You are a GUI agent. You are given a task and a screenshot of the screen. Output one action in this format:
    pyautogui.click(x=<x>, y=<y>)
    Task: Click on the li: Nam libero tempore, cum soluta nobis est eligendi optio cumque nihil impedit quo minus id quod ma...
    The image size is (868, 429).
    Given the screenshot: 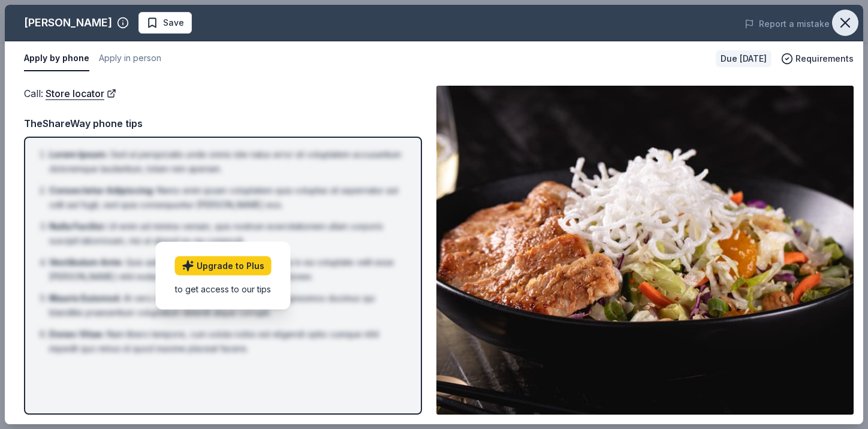 What is the action you would take?
    pyautogui.click(x=227, y=341)
    